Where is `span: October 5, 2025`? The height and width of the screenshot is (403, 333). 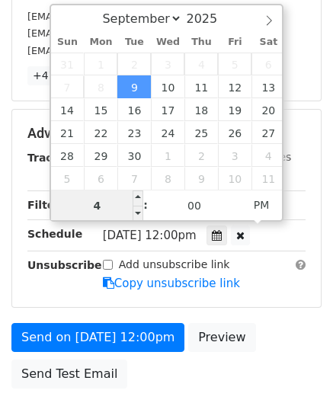 span: October 5, 2025 is located at coordinates (68, 178).